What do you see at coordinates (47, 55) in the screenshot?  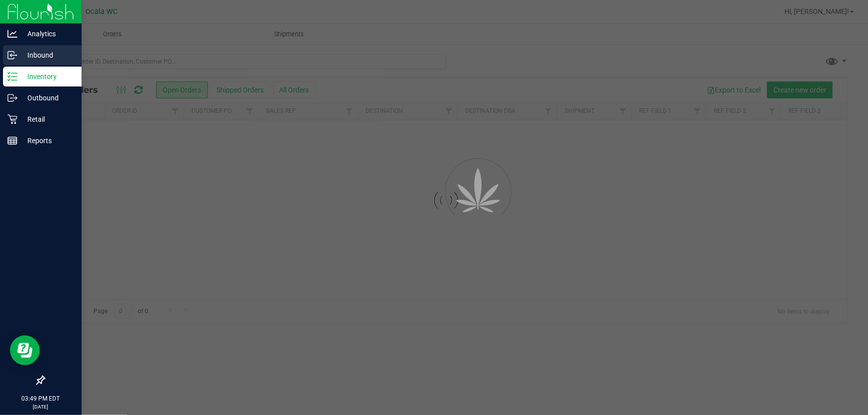 I see `p: Inbound` at bounding box center [47, 55].